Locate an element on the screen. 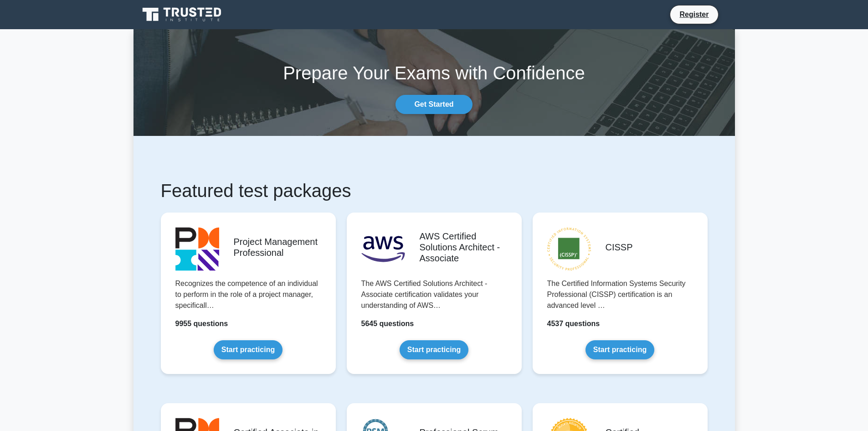 The height and width of the screenshot is (431, 868). a: Get Started is located at coordinates (434, 105).